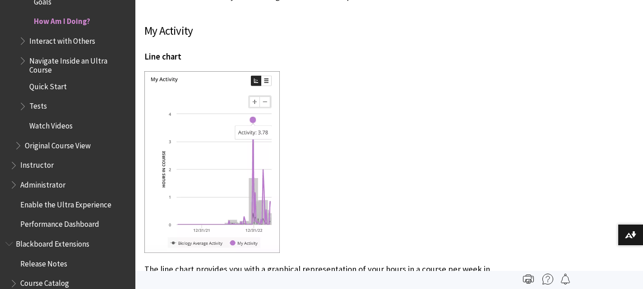 This screenshot has width=643, height=289. What do you see at coordinates (51, 124) in the screenshot?
I see `span: Watch Videos` at bounding box center [51, 124].